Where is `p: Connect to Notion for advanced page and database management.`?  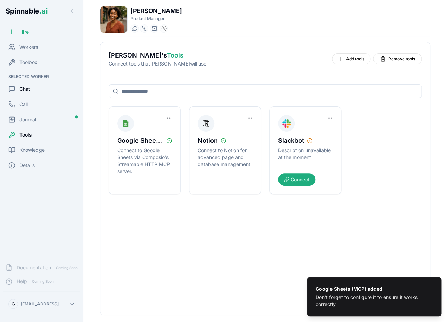
p: Connect to Notion for advanced page and database management. is located at coordinates (225, 157).